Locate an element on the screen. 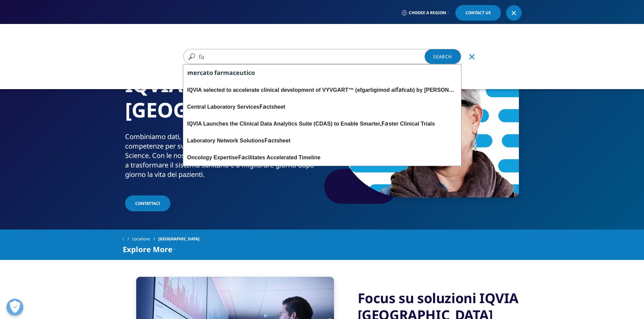 The width and height of the screenshot is (644, 319). button: Apri preferenze is located at coordinates (15, 307).